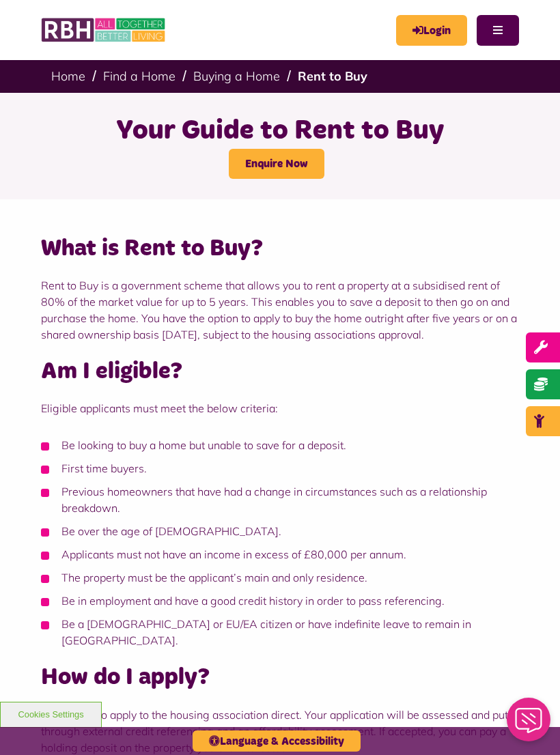 The height and width of the screenshot is (755, 560). What do you see at coordinates (236, 76) in the screenshot?
I see `a: Buying a Home` at bounding box center [236, 76].